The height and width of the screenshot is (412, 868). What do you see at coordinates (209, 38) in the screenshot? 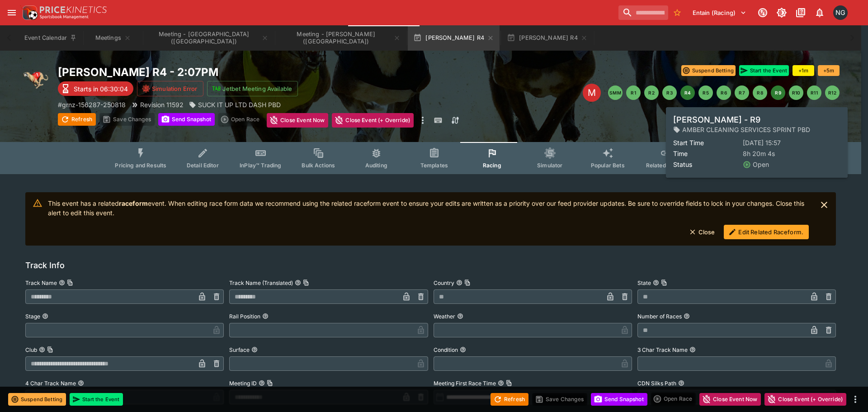
I see `button: Meeting - Addington (NZ)` at bounding box center [209, 38].